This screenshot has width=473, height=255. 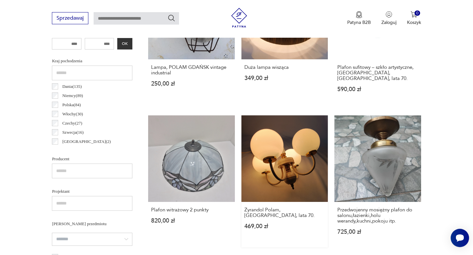 I want to click on p: 250,00 zł, so click(x=191, y=84).